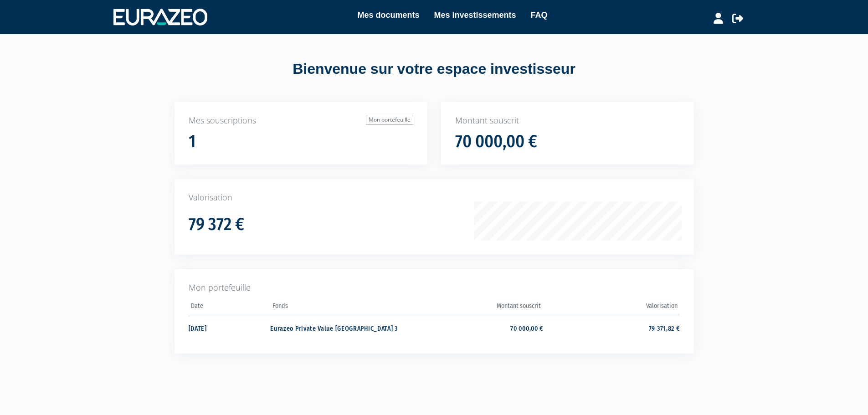 The height and width of the screenshot is (415, 868). What do you see at coordinates (496, 141) in the screenshot?
I see `h1: 70 000,00 €` at bounding box center [496, 141].